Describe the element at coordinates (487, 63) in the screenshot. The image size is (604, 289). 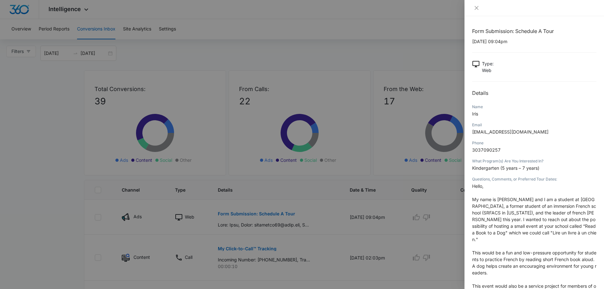
I see `p: Type :` at that location.